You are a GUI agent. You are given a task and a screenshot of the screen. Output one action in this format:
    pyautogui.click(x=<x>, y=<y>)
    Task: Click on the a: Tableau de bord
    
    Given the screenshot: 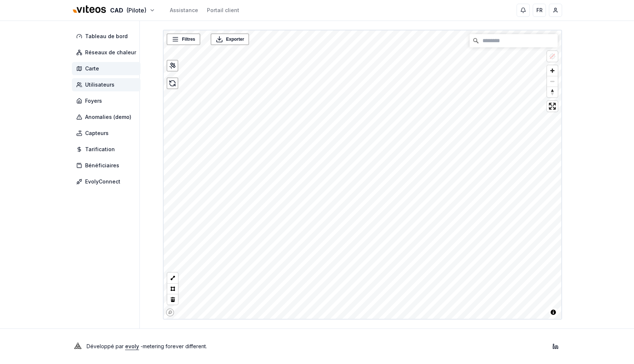 What is the action you would take?
    pyautogui.click(x=107, y=36)
    